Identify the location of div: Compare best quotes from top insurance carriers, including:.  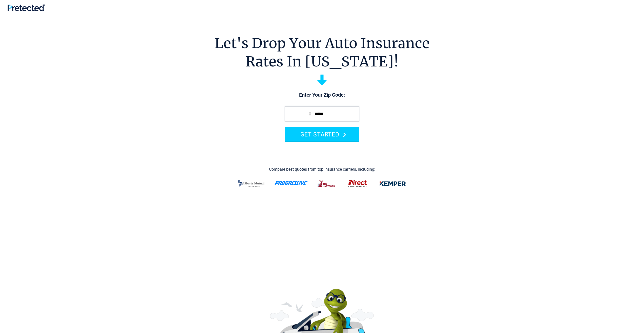
(322, 169).